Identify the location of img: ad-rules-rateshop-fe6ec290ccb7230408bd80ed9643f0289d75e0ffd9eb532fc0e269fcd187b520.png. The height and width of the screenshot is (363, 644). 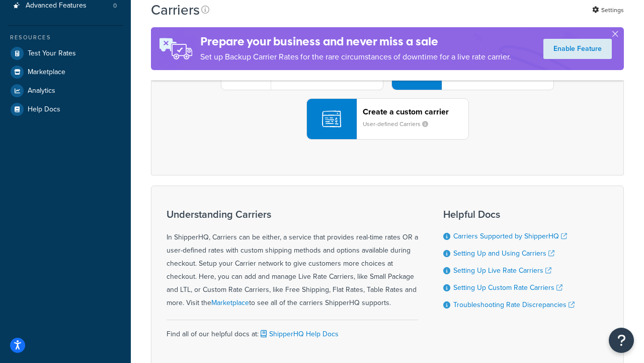
(175, 49).